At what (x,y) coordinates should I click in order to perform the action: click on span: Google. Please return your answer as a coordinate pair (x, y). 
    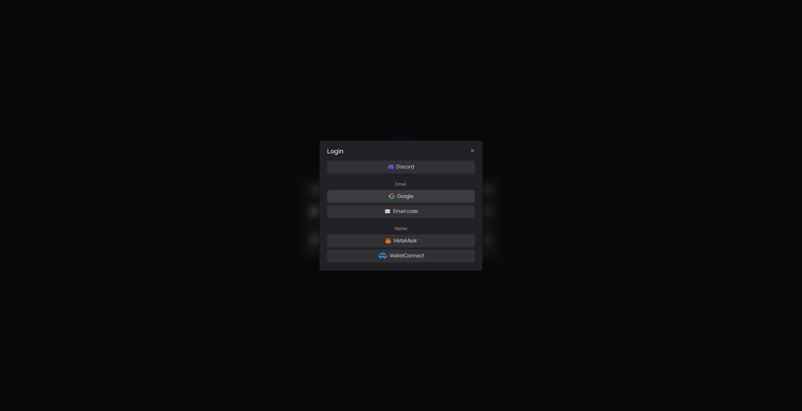
    Looking at the image, I should click on (405, 196).